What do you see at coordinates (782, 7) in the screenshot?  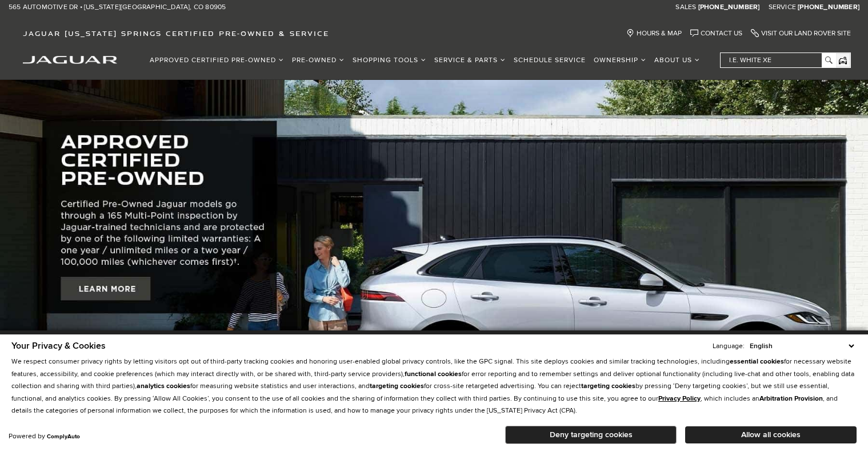 I see `span: Service` at bounding box center [782, 7].